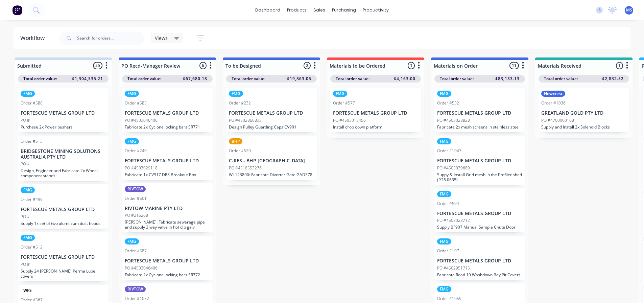 The image size is (644, 303). I want to click on div: FMGOrder #499FORTESCUE METALS GROUP LTDPO #Supply 1x set of two aluminium dust hoods., so click(63, 206).